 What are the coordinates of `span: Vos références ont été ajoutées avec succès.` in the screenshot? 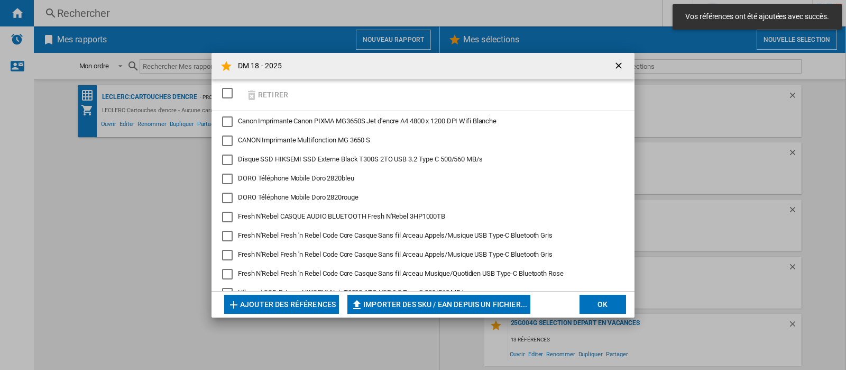 It's located at (757, 17).